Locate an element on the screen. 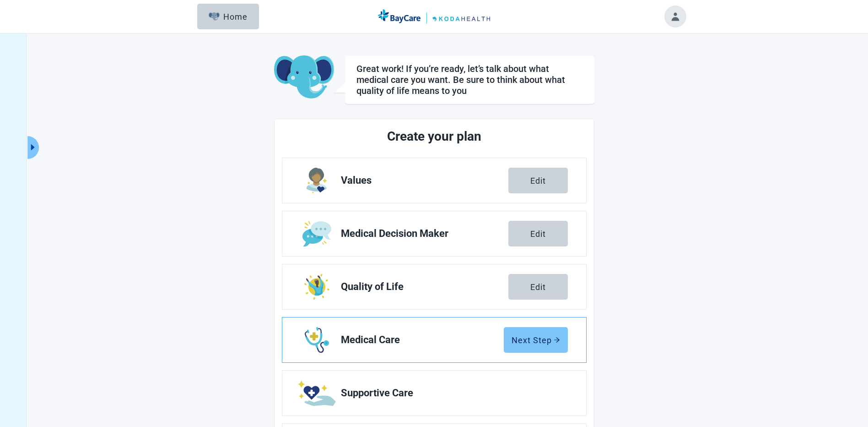 The height and width of the screenshot is (427, 868). button: Expand menu is located at coordinates (33, 148).